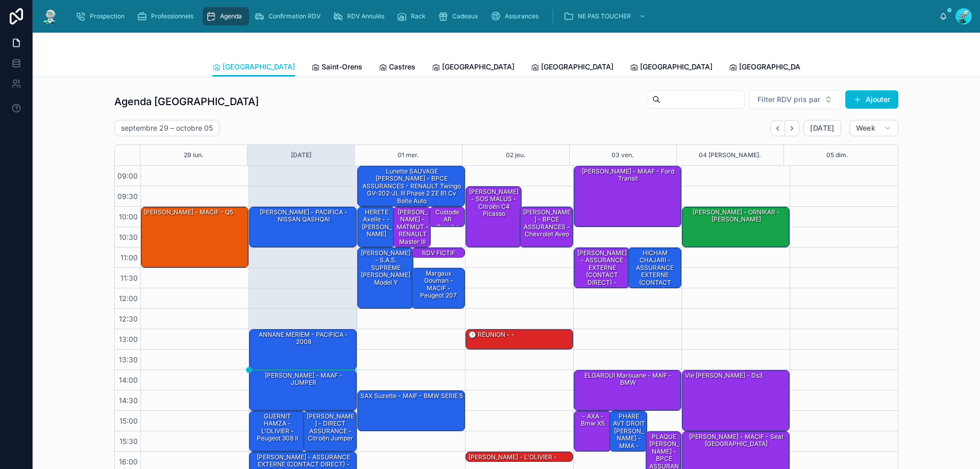  I want to click on span: Professionnels, so click(172, 16).